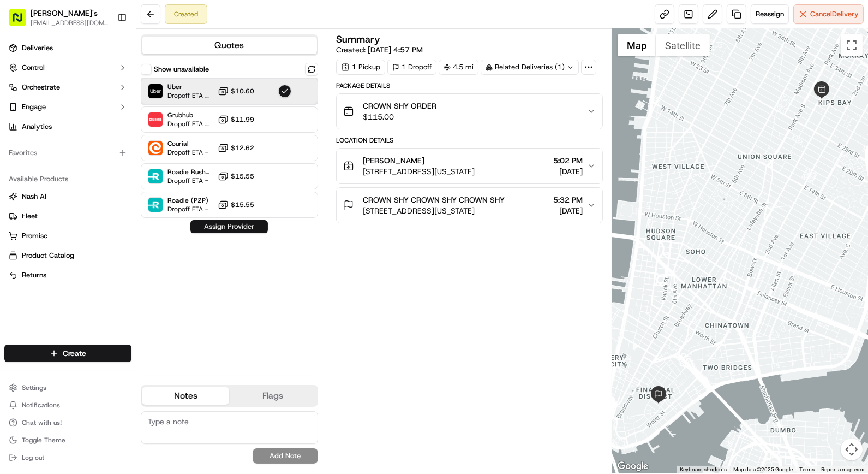 This screenshot has height=474, width=868. Describe the element at coordinates (828, 14) in the screenshot. I see `button: CancelDelivery` at that location.